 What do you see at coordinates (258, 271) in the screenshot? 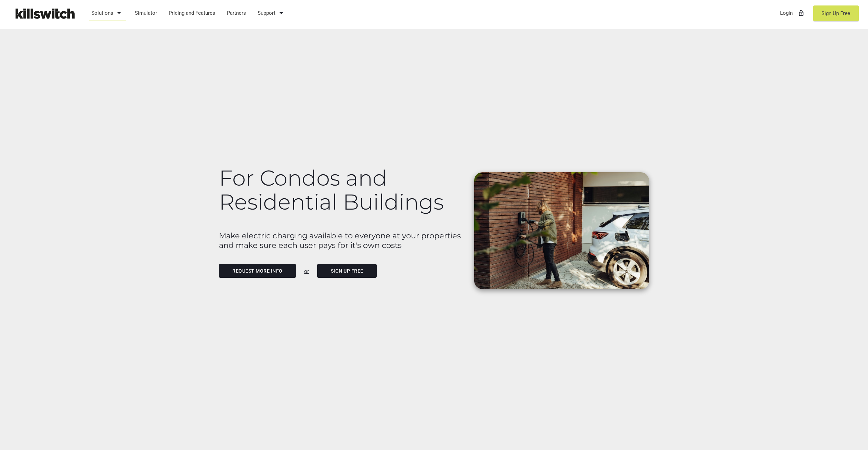
I see `a: Request more info` at bounding box center [258, 271].